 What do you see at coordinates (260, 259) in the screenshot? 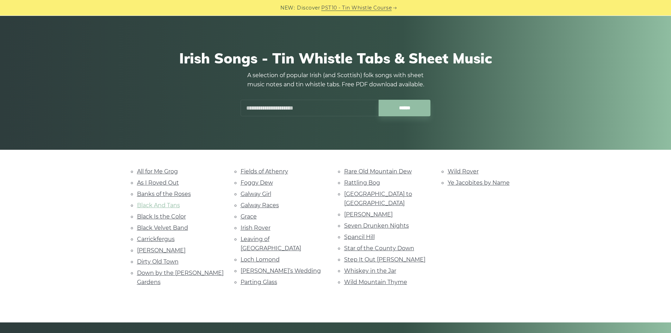
I see `a: Loch Lomond` at bounding box center [260, 259].